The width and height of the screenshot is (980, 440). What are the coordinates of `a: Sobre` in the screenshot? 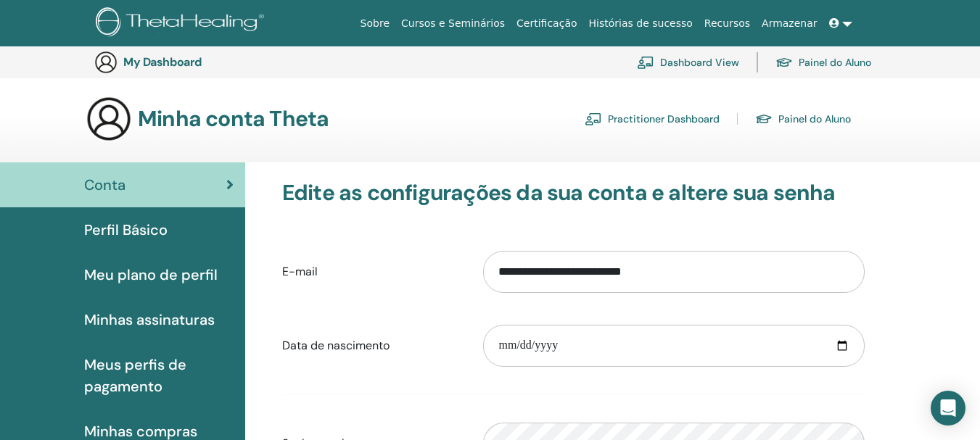 It's located at (375, 23).